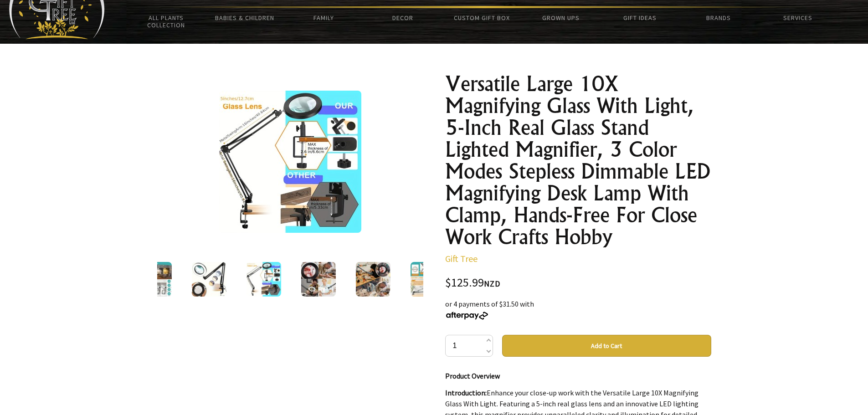 The height and width of the screenshot is (415, 868). What do you see at coordinates (402, 18) in the screenshot?
I see `a: Decor` at bounding box center [402, 18].